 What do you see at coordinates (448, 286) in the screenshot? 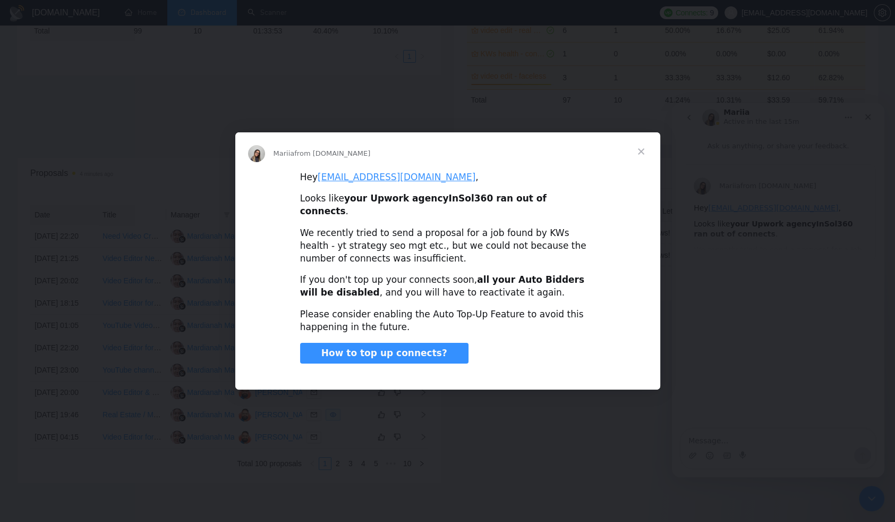
I see `div: If you don't top up your connects soon, , and you will have to reactivate it again.` at bounding box center [448, 286].